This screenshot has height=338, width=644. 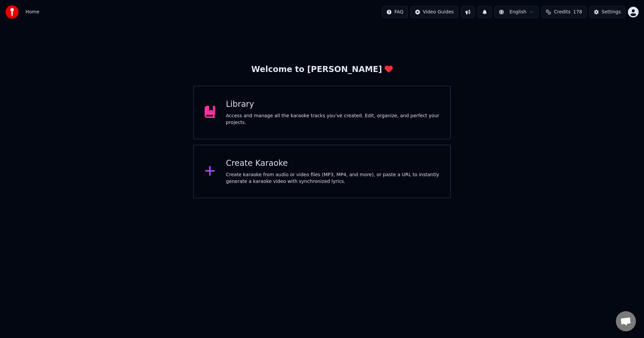 I want to click on span: Credits, so click(x=562, y=12).